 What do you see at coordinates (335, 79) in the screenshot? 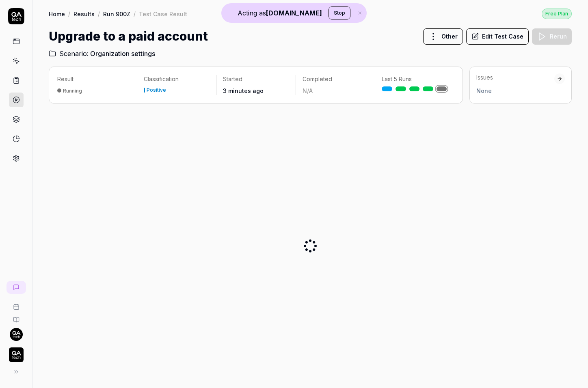
I see `p: Completed` at bounding box center [335, 79].